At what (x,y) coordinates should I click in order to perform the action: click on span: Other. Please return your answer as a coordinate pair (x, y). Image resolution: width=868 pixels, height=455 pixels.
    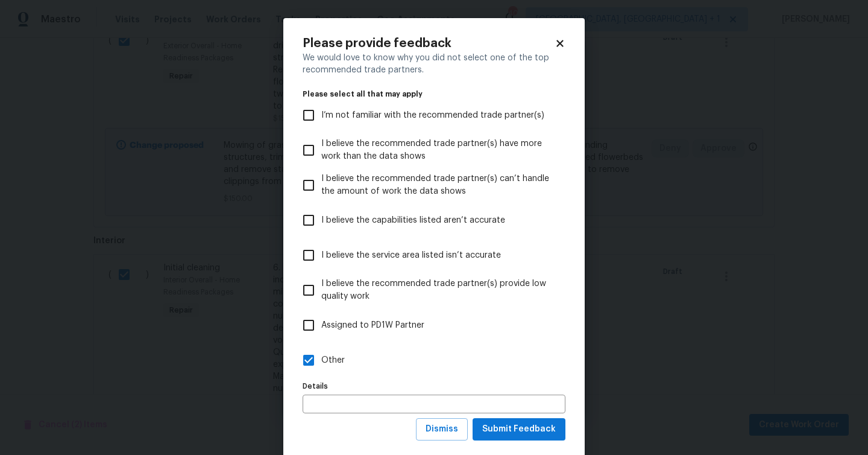
    Looking at the image, I should click on (332, 360).